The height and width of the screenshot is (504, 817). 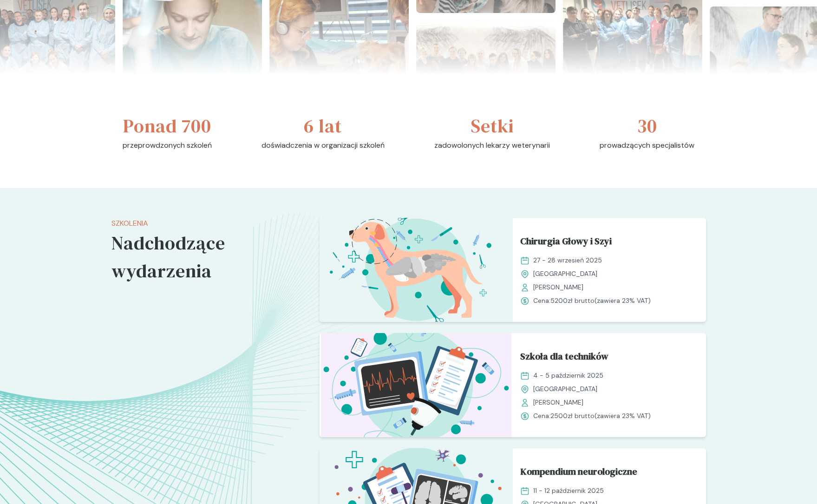 What do you see at coordinates (493, 126) in the screenshot?
I see `h3: Setki` at bounding box center [493, 126].